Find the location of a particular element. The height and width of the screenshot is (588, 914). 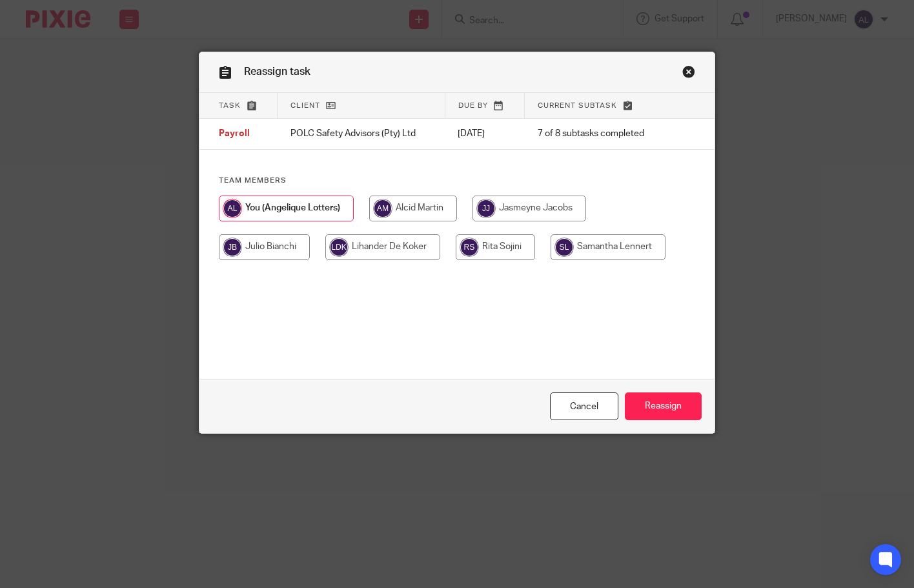

span: Current subtask is located at coordinates (577, 105).